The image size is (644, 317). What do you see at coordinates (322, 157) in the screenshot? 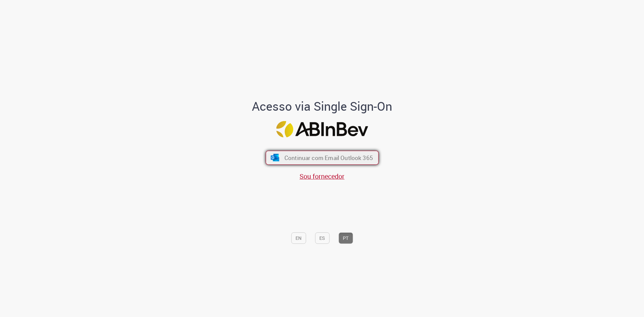
I see `button: ícone Azure/Microsoft 360 Continuar com Email Outlook 365` at bounding box center [322, 157].